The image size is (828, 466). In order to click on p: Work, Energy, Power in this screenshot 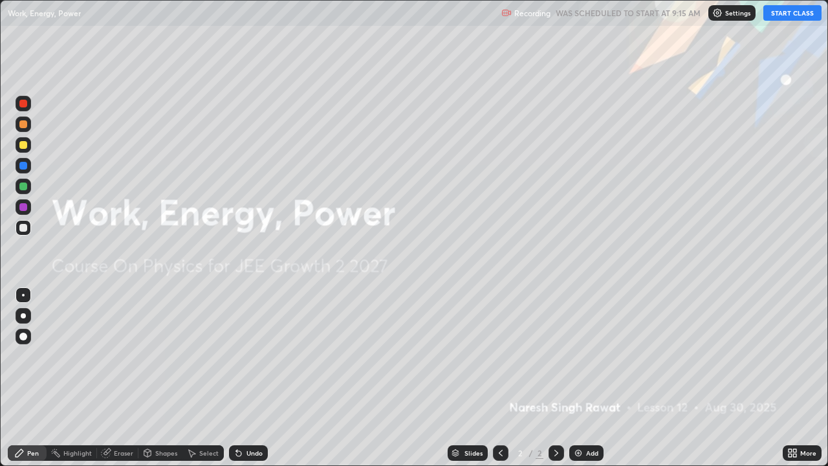, I will do `click(44, 13)`.